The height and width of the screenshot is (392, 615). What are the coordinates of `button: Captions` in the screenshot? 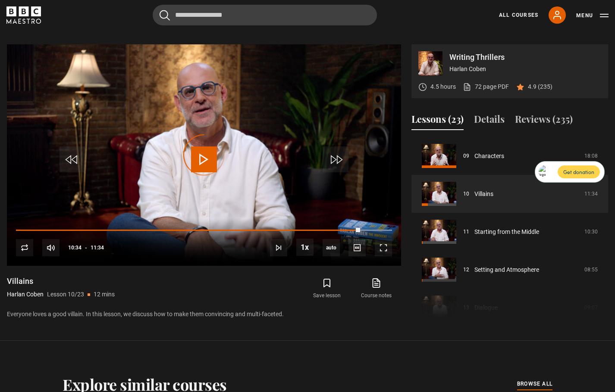 It's located at (357, 248).